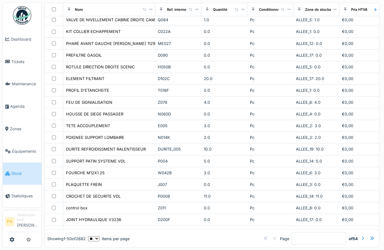 The height and width of the screenshot is (250, 384). Describe the element at coordinates (179, 125) in the screenshot. I see `div: E005` at that location.